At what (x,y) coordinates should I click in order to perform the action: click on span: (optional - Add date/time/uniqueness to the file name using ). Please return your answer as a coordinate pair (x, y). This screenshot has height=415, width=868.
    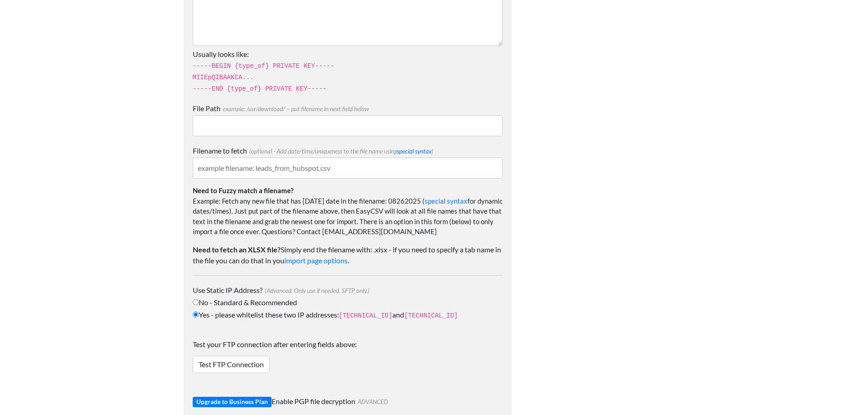
    Looking at the image, I should click on (340, 151).